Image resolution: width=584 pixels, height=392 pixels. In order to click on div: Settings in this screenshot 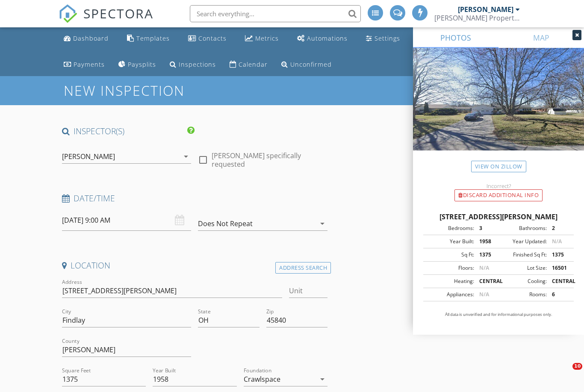, I will do `click(387, 38)`.